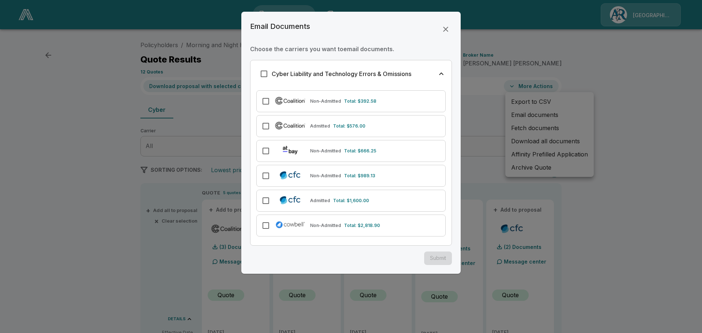 The width and height of the screenshot is (702, 333). I want to click on div: At-Bay (Non-Admitted)Non-AdmittedTotal: $666.25, so click(351, 151).